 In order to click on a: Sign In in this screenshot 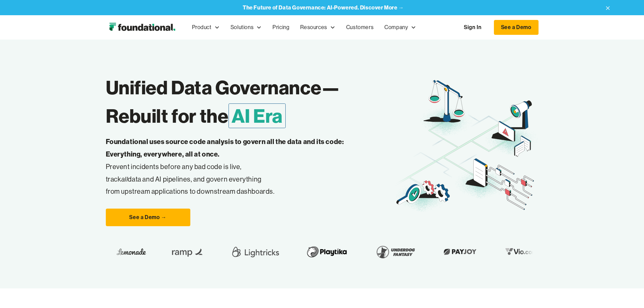, I will do `click(473, 28)`.